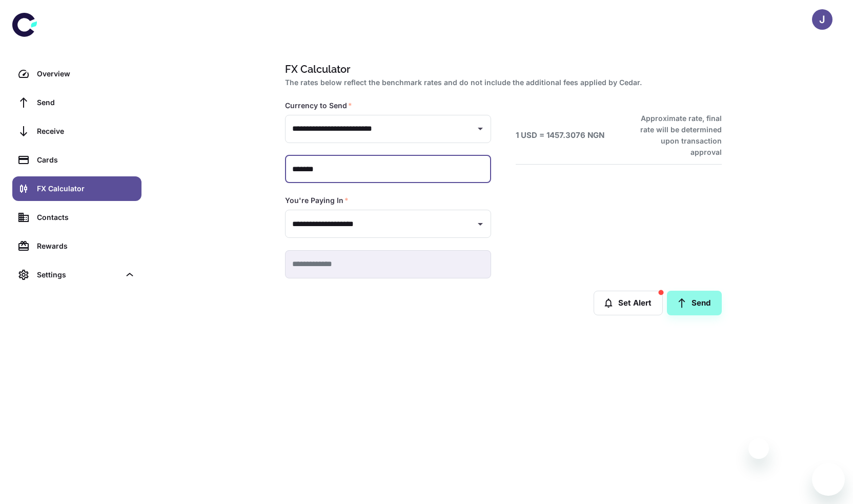  Describe the element at coordinates (560, 135) in the screenshot. I see `h6: 1 USD = 1457.3076 NGN` at that location.